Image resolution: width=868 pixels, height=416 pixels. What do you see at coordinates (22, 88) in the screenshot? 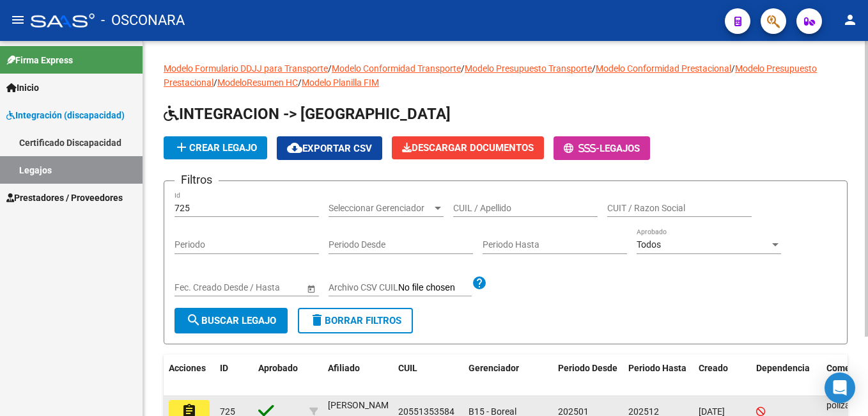
I see `span: Inicio` at bounding box center [22, 88].